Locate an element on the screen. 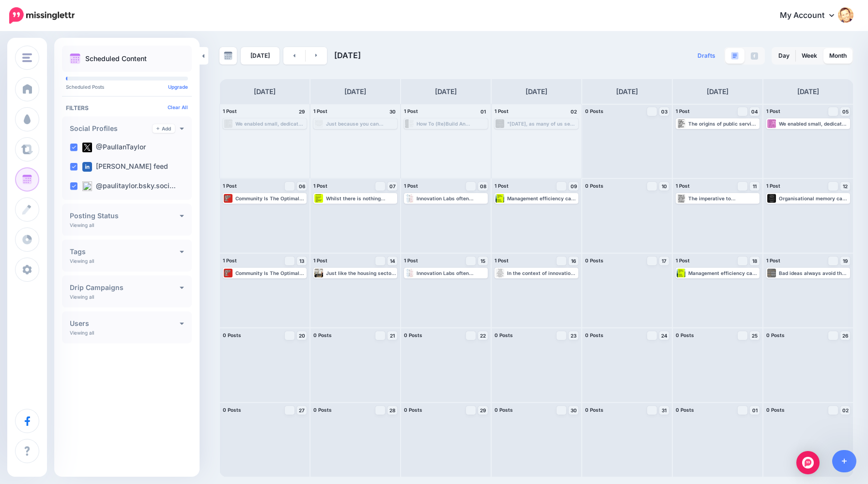  span: 28 is located at coordinates (393, 410).